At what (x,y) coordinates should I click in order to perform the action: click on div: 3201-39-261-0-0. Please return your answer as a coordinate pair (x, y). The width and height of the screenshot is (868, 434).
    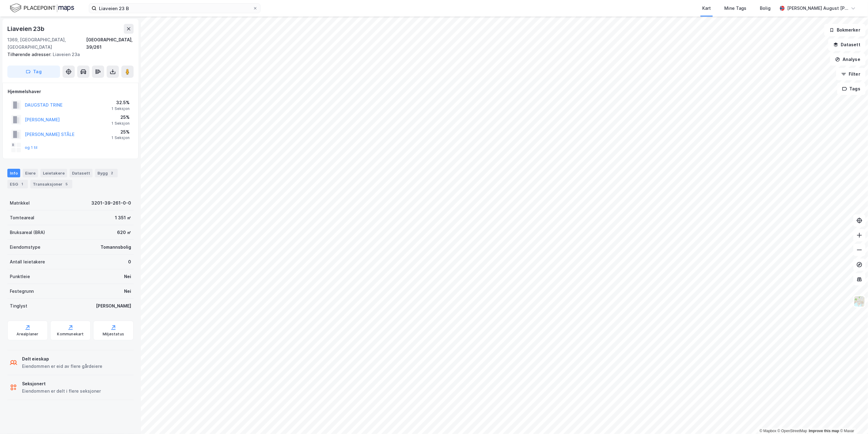
    Looking at the image, I should click on (111, 203).